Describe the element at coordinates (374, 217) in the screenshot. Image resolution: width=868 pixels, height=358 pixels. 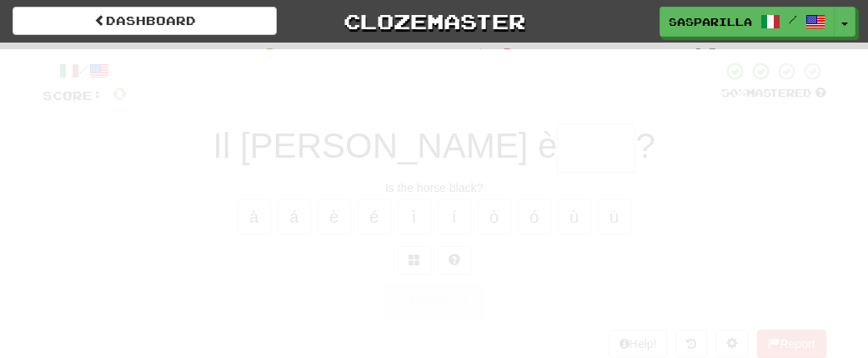
I see `button: é` at that location.